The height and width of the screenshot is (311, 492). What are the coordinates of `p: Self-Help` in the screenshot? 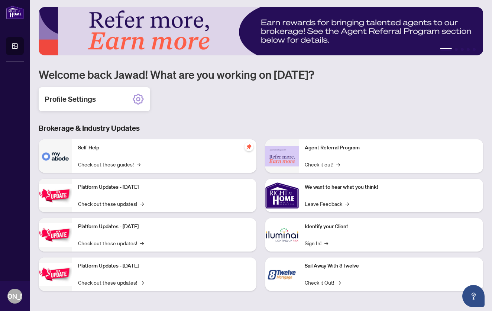 It's located at (164, 148).